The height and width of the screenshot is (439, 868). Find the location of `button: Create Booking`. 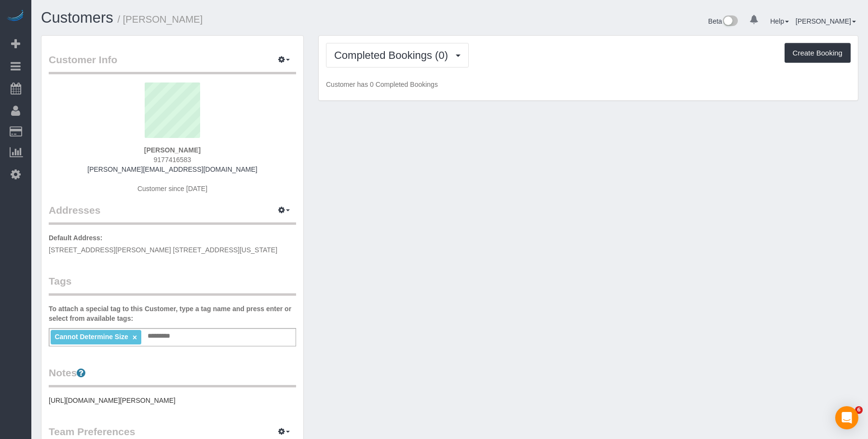

button: Create Booking is located at coordinates (818, 53).